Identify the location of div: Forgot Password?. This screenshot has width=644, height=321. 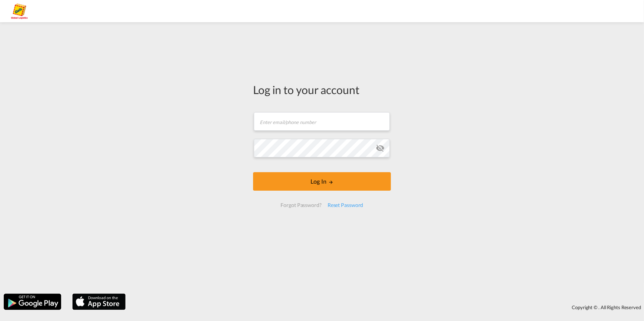
(301, 205).